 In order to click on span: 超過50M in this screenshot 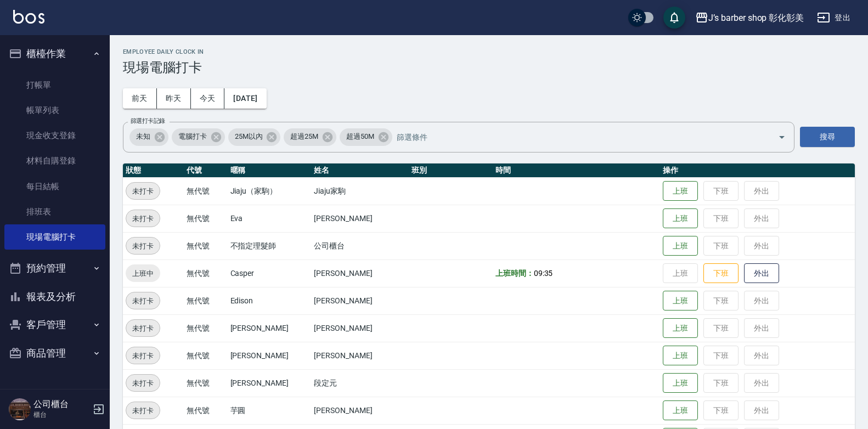, I will do `click(360, 136)`.